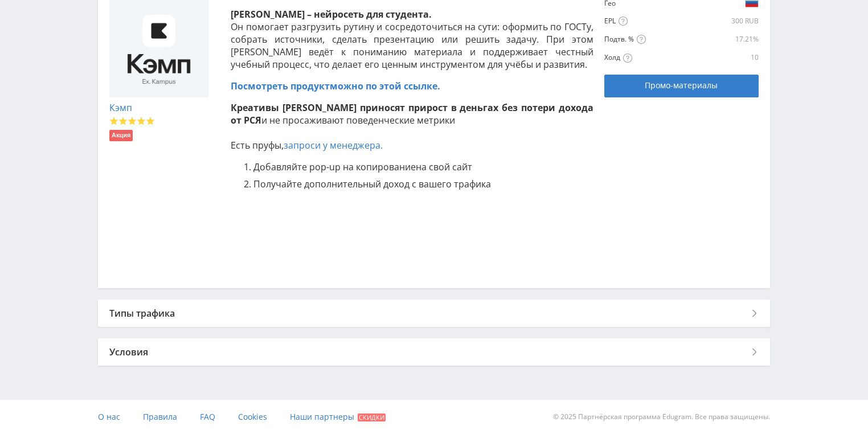  I want to click on div: 17.21%, so click(733, 39).